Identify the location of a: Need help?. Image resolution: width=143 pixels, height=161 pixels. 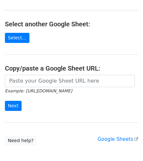
(21, 141).